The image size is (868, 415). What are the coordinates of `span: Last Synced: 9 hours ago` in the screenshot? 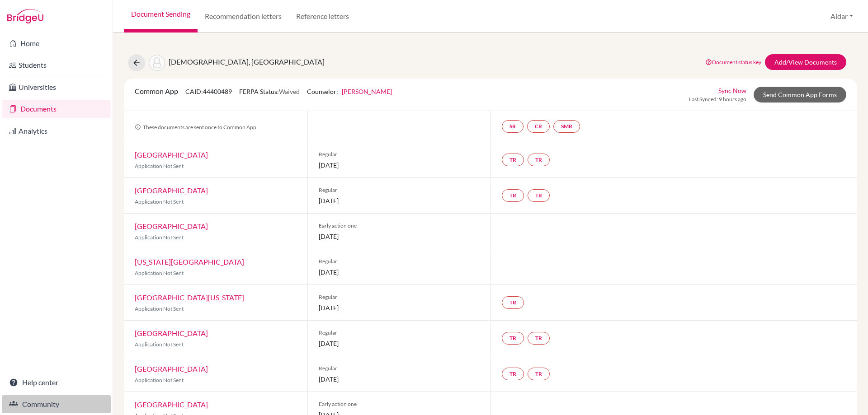 It's located at (717, 99).